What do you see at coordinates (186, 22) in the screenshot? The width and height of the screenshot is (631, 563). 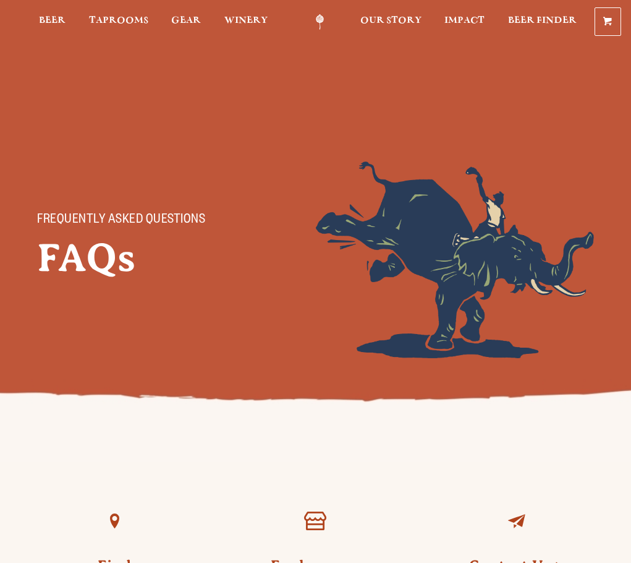 I see `a: Gear` at bounding box center [186, 22].